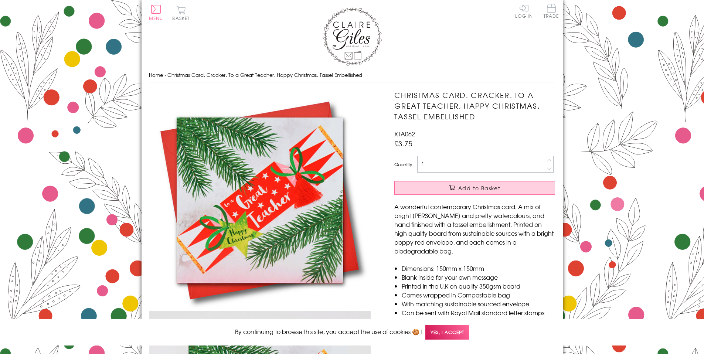  Describe the element at coordinates (260, 200) in the screenshot. I see `img: Christmas Card, Cracker, To a Great Teacher, Happy Christmas, Tassel Embellished` at that location.